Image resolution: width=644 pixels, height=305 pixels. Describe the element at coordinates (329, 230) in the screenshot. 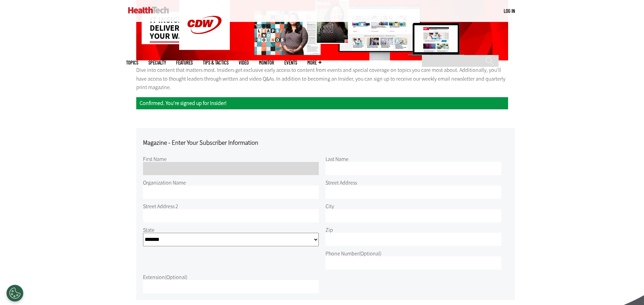

I see `label: Zip` at that location.